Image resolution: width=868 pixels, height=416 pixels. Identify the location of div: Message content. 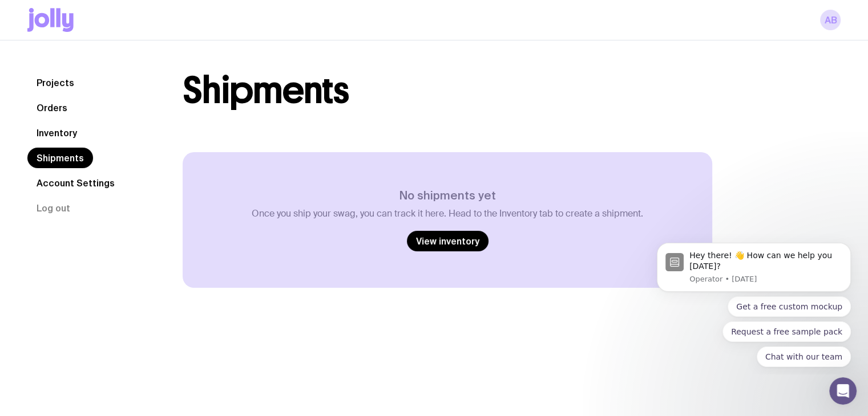
(126, 28).